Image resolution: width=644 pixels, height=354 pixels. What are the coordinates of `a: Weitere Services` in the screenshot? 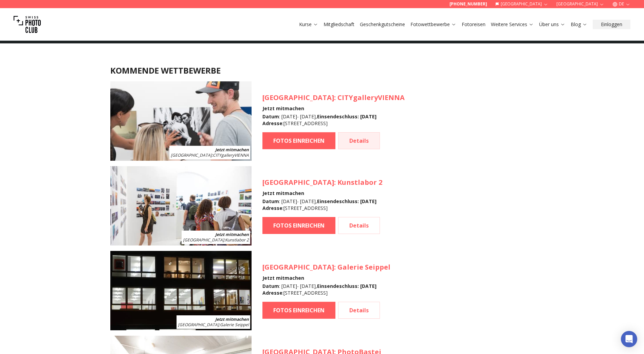 It's located at (512, 25).